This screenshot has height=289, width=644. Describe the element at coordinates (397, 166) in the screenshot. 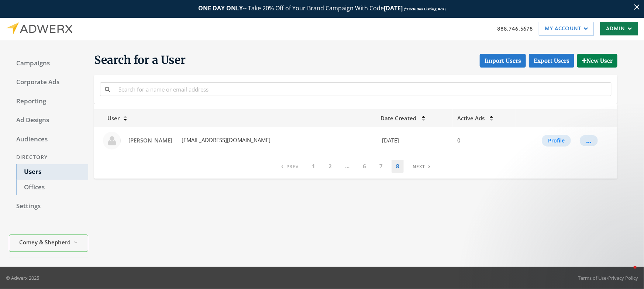

I see `a: 8` at that location.